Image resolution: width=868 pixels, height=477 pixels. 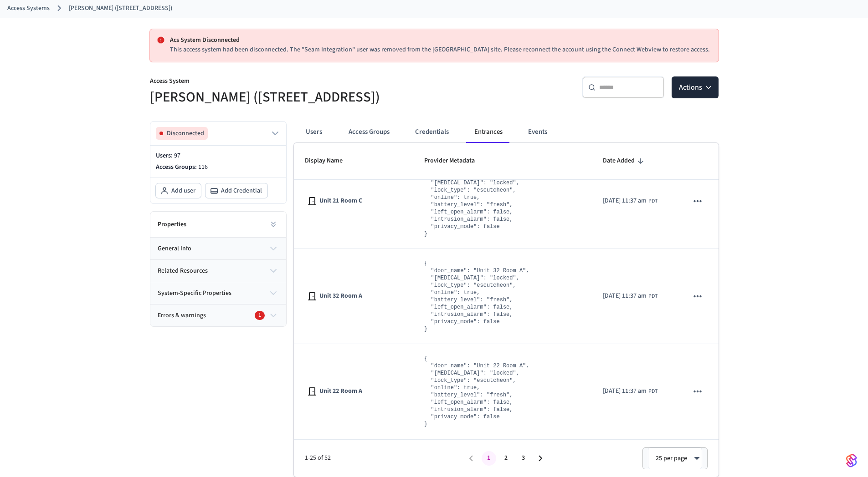 I want to click on span: Disconnected, so click(x=185, y=133).